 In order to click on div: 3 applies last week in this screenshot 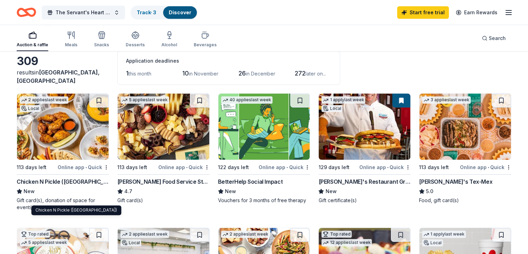, I will do `click(447, 100)`.